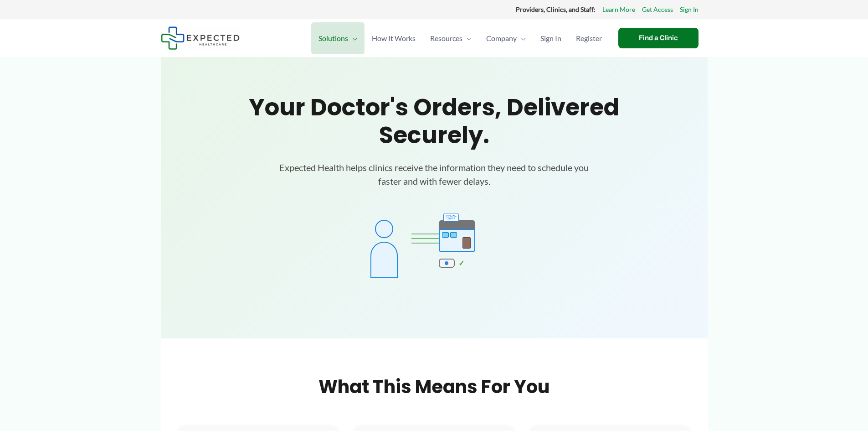 The height and width of the screenshot is (431, 868). What do you see at coordinates (589, 38) in the screenshot?
I see `a: Register` at bounding box center [589, 38].